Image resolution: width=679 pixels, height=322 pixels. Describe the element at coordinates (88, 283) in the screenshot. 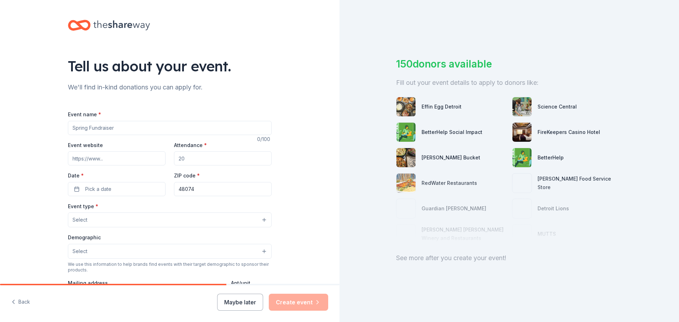

I see `label: Mailing address` at that location.